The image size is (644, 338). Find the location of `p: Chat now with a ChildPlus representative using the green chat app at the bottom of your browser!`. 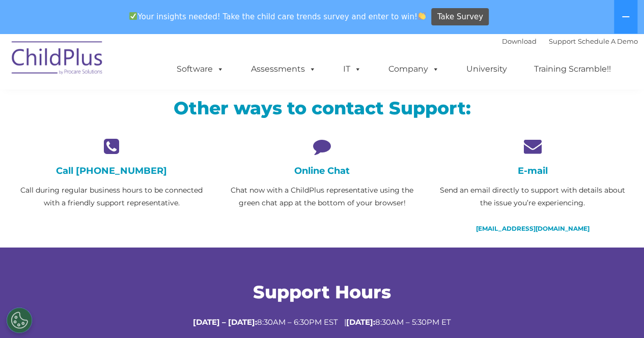

p: Chat now with a ChildPlus representative using the green chat app at the bottom of your browser! is located at coordinates (322, 197).